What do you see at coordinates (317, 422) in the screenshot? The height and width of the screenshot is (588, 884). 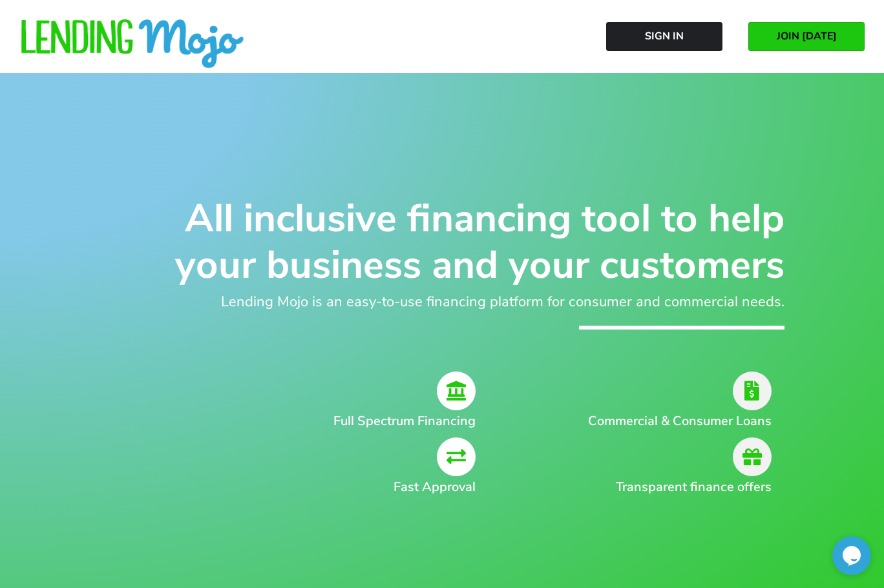 I see `h2: Full Spectrum Financing` at bounding box center [317, 422].